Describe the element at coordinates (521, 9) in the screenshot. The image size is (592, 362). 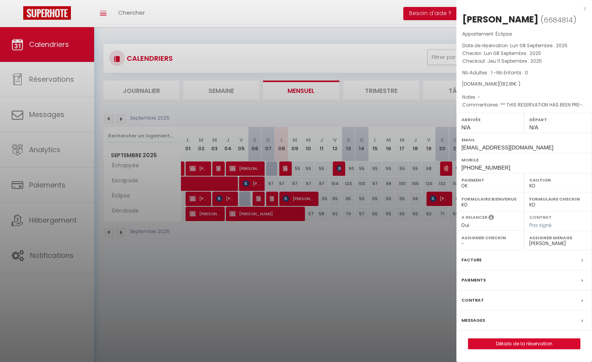
I see `div: x` at that location.